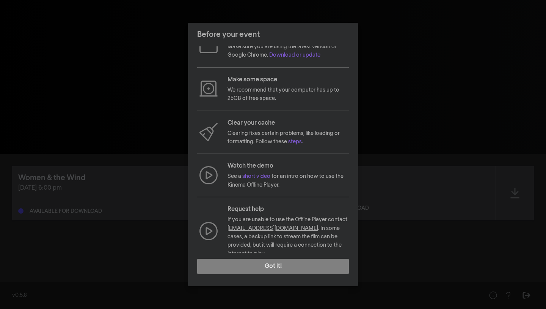 The image size is (546, 309). I want to click on p: Make some space, so click(288, 80).